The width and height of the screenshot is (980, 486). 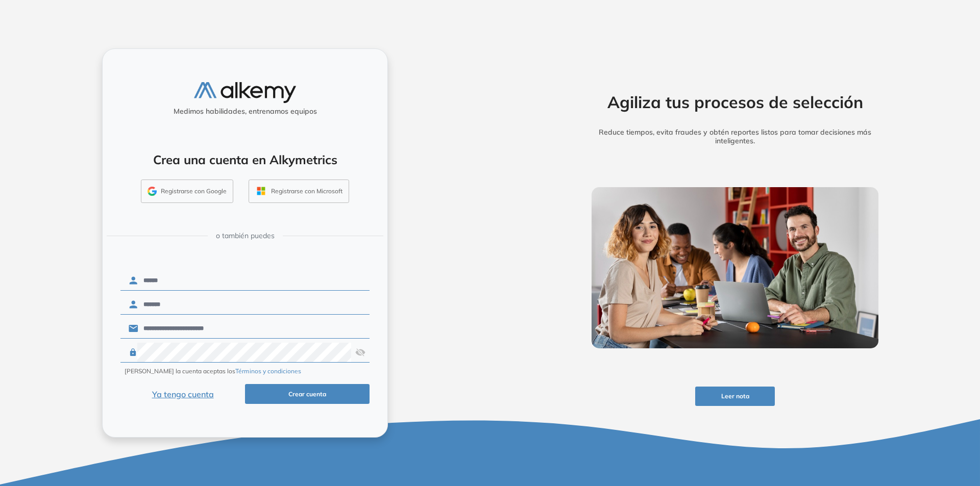 What do you see at coordinates (245, 93) in the screenshot?
I see `img: logo-alkemy` at bounding box center [245, 93].